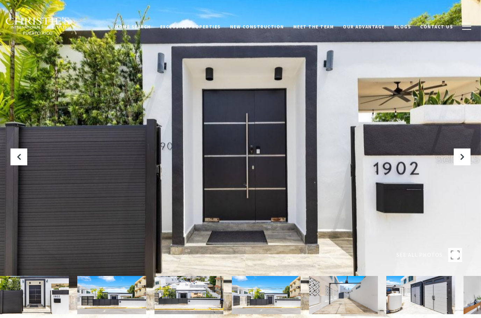 This screenshot has height=318, width=481. I want to click on span: New Construction, so click(257, 26).